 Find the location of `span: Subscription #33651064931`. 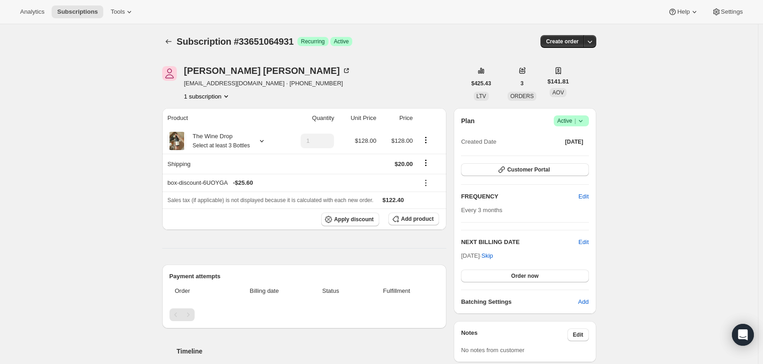

span: Subscription #33651064931 is located at coordinates (235, 42).